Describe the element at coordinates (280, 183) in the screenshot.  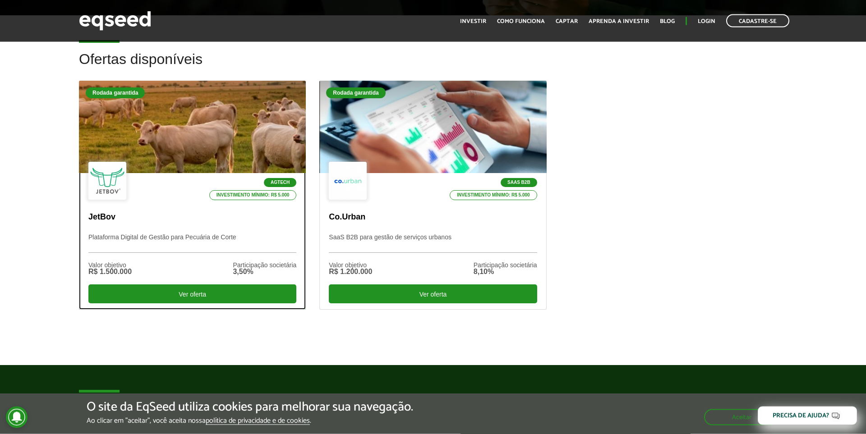
I see `p: Agtech` at that location.